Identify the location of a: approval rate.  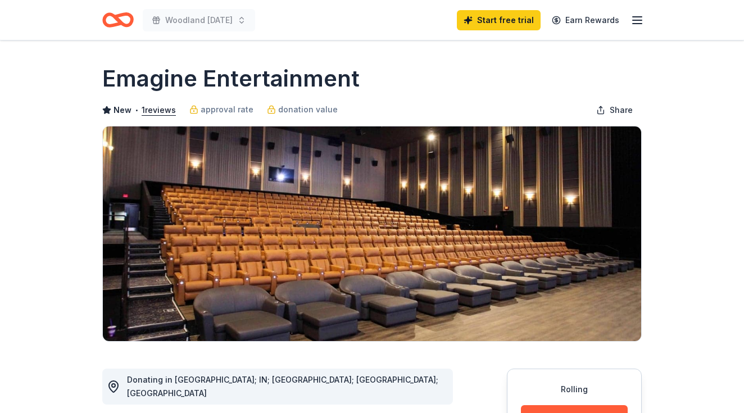
(221, 110).